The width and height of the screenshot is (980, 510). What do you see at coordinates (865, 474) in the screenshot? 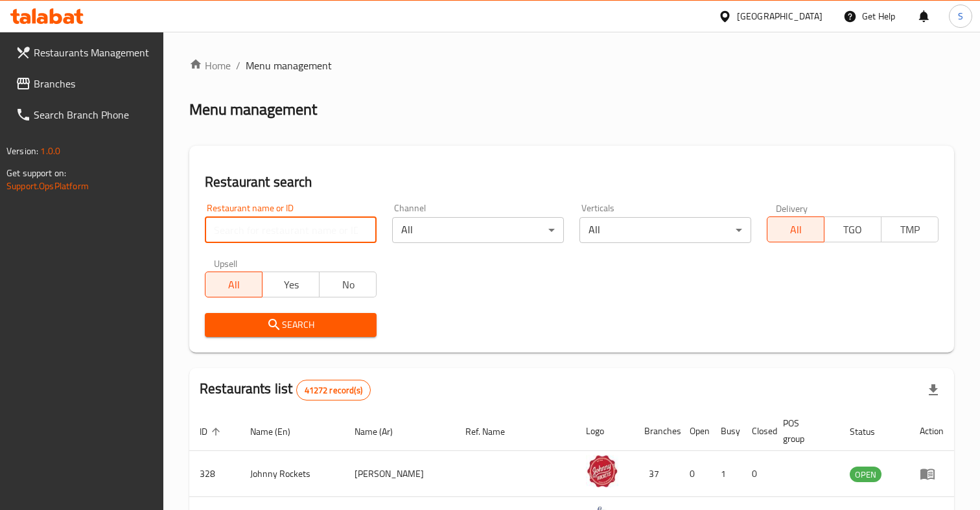
I see `span: OPEN` at bounding box center [865, 474].